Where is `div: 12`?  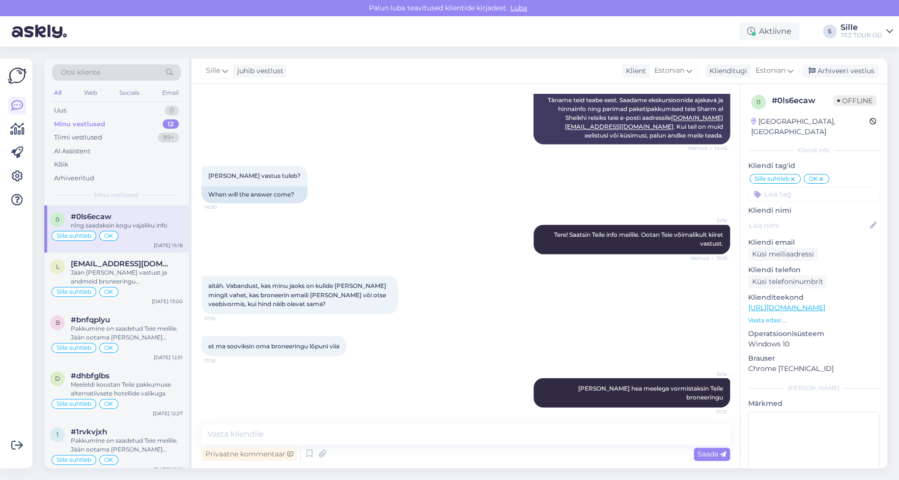
div: 12 is located at coordinates (170, 124).